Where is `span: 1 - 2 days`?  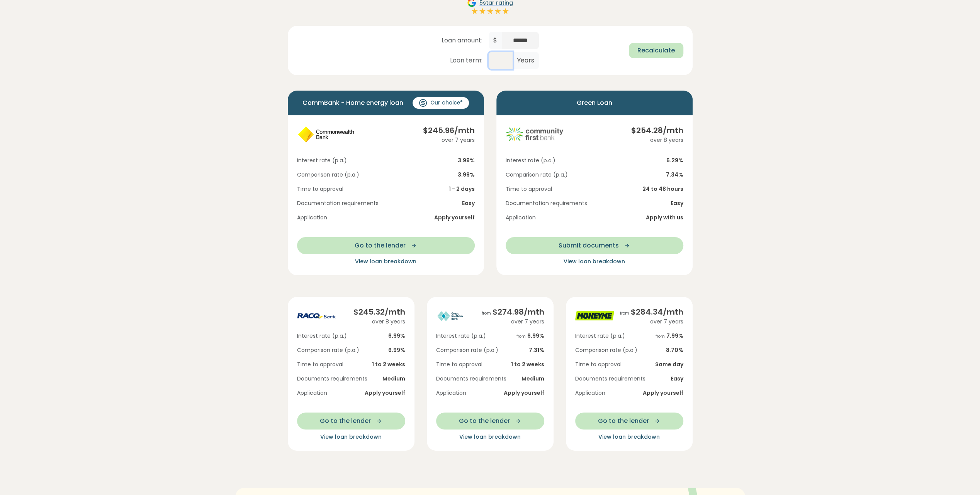
span: 1 - 2 days is located at coordinates (461, 189).